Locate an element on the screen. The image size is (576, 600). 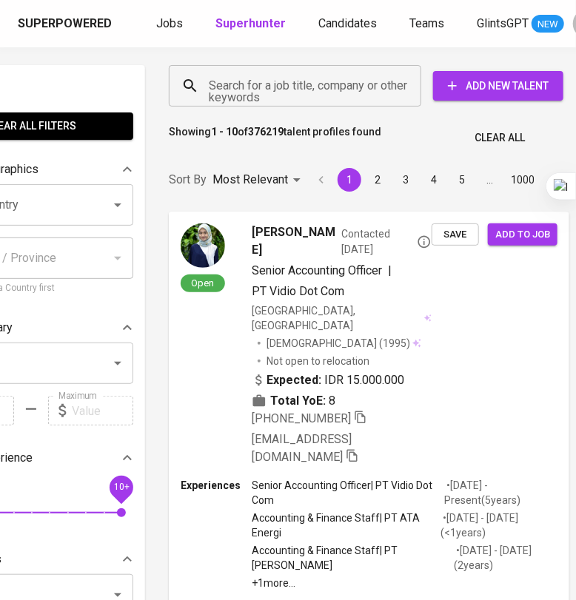
b: 1 - 10 is located at coordinates (224, 132).